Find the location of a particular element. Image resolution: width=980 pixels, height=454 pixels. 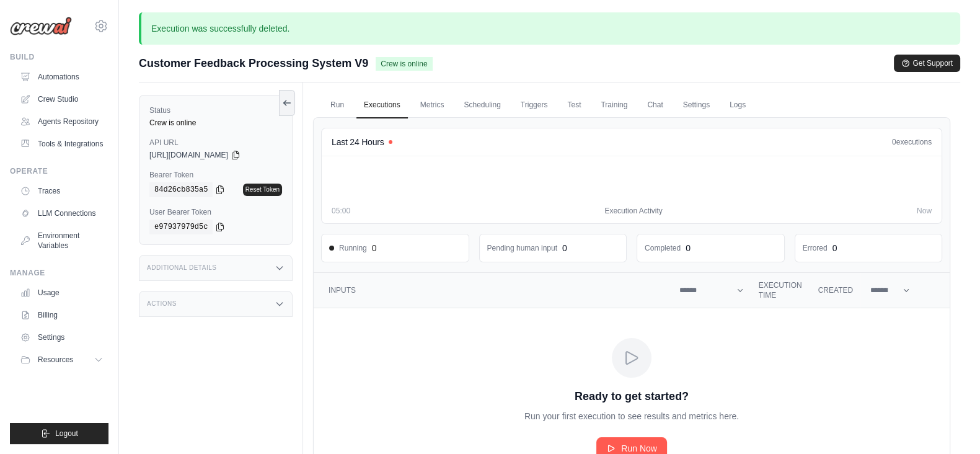

div: Operate is located at coordinates (59, 171).